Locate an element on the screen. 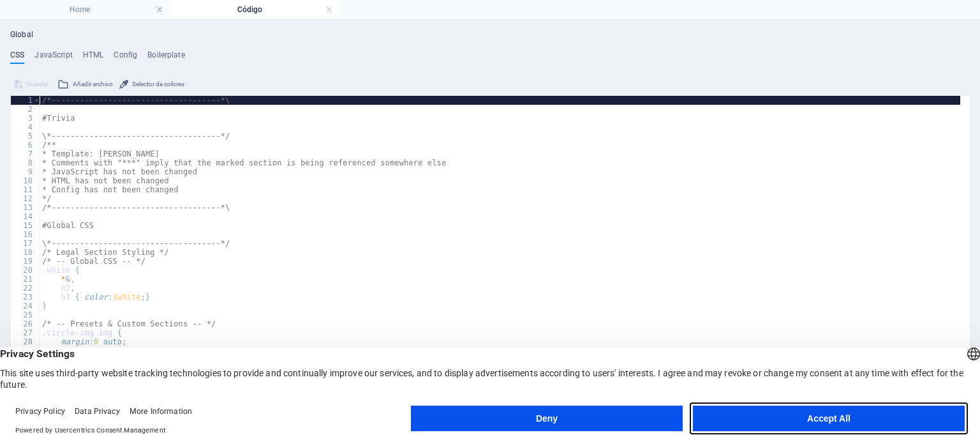 This screenshot has width=980, height=444. div: 29 is located at coordinates (26, 351).